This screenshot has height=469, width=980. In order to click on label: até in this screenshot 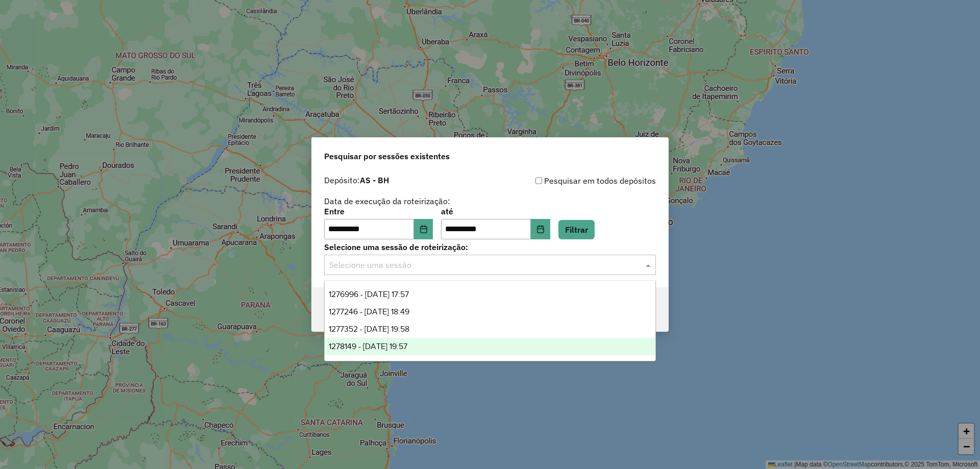, I will do `click(495, 212)`.